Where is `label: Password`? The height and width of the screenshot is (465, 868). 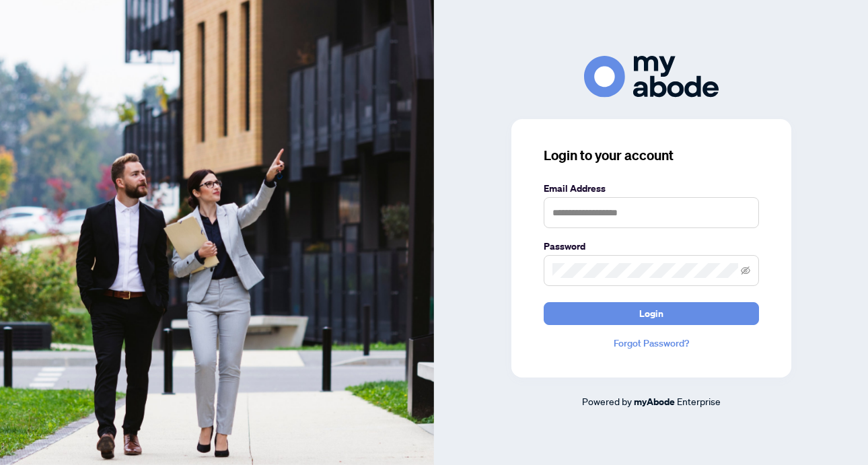
label: Password is located at coordinates (652, 246).